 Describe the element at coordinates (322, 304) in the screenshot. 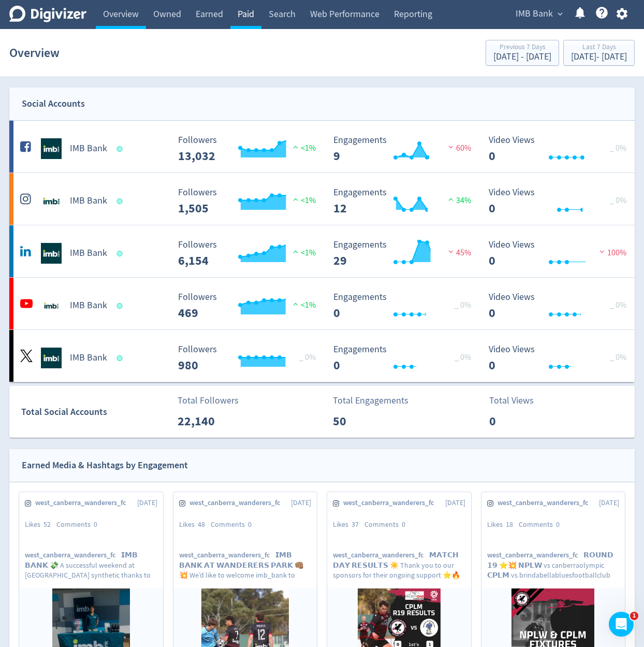

I see `a: IMB Bank undefinedIMB Bank Followers --- Followers 469 <1% Engagements 0 Engagements 0 _ 0% Video...` at that location.